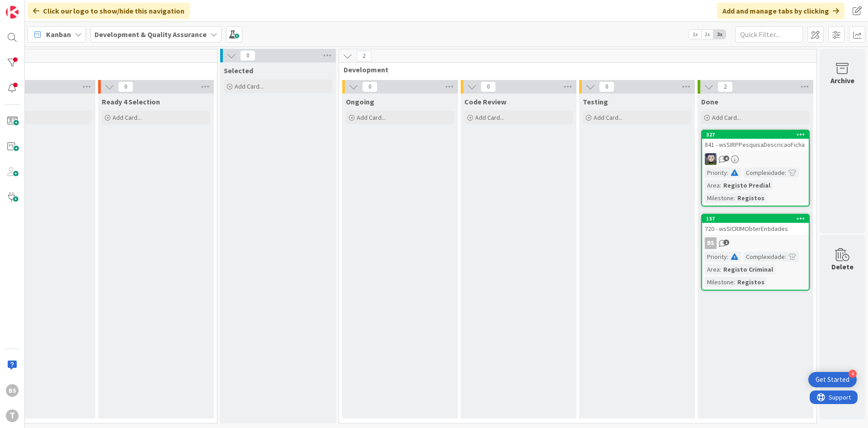  What do you see at coordinates (710, 102) in the screenshot?
I see `span: Done` at bounding box center [710, 102].